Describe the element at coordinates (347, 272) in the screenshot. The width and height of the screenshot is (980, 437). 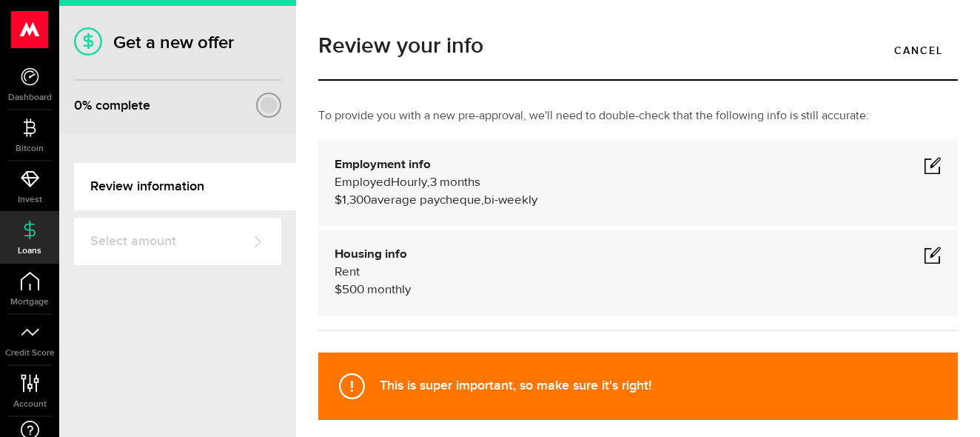
I see `span: Rent` at that location.